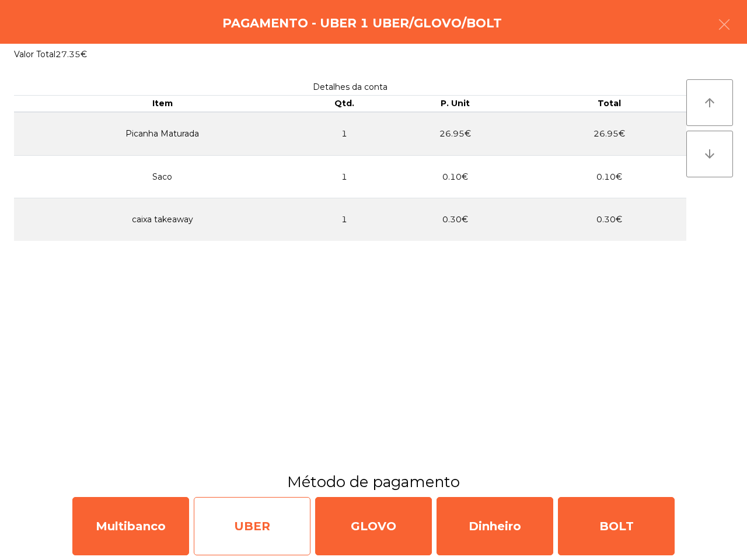  What do you see at coordinates (495, 527) in the screenshot?
I see `div: Dinheiro` at bounding box center [495, 527].